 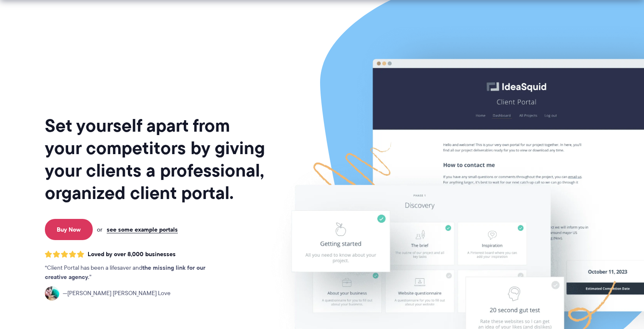 What do you see at coordinates (100, 229) in the screenshot?
I see `span: or` at bounding box center [100, 229].